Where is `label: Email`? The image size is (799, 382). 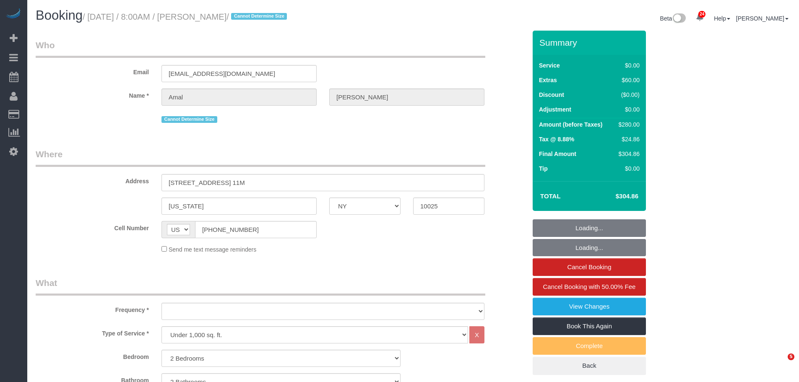
label: Email is located at coordinates (92, 70).